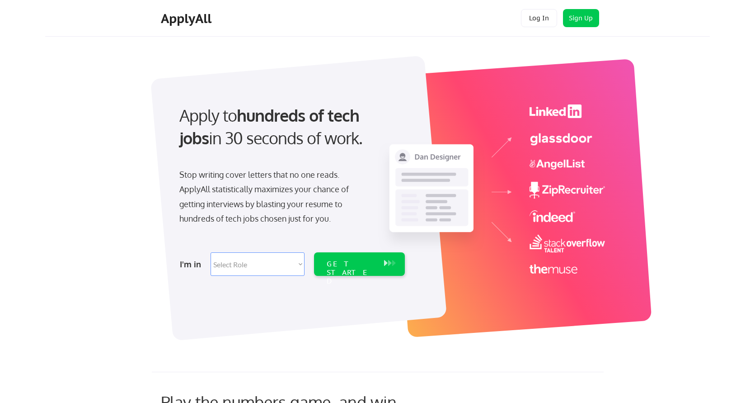 The height and width of the screenshot is (403, 755). I want to click on strong: hundreds of tech jobs, so click(271, 126).